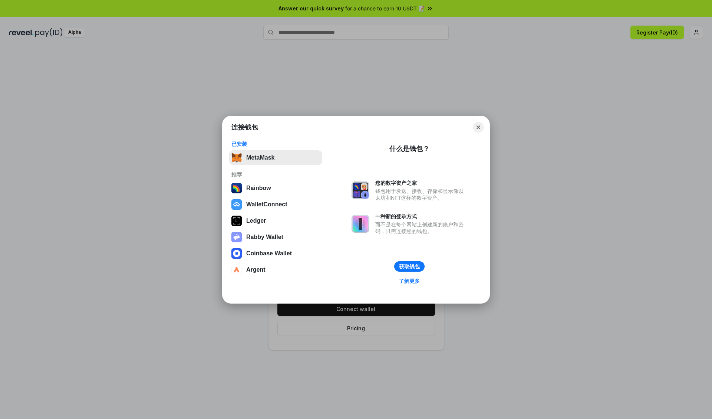  What do you see at coordinates (421, 216) in the screenshot?
I see `div: 一种新的登录方式` at bounding box center [421, 216].